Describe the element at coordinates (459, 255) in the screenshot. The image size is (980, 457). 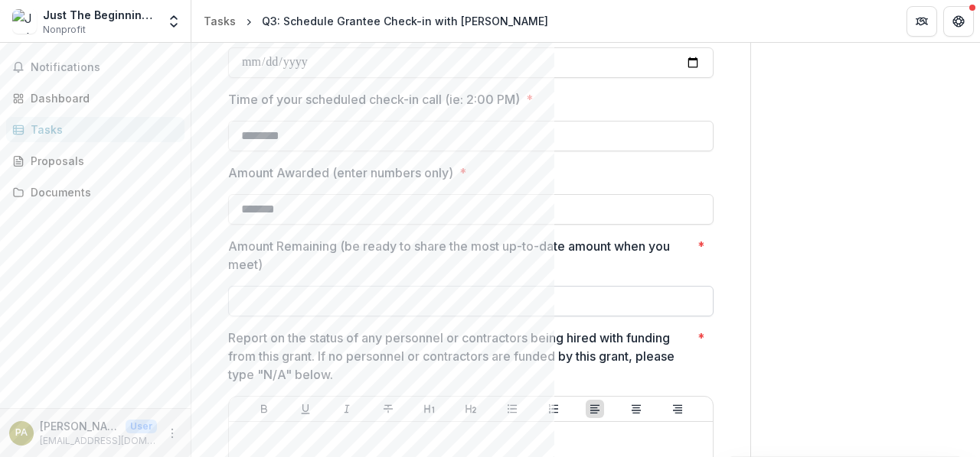
I see `p: Amount Remaining (be ready to share the most up-to-date amount when you meet)` at that location.